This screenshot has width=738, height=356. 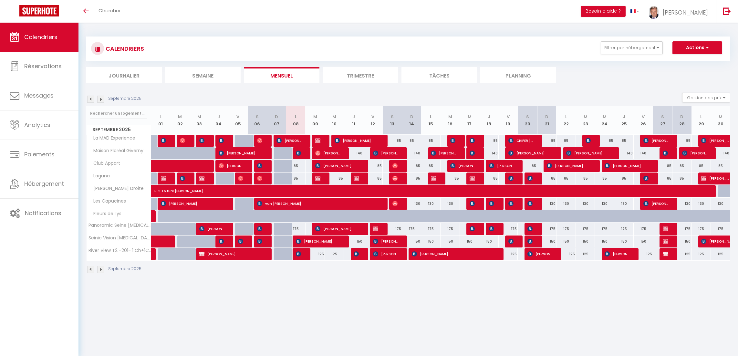 What do you see at coordinates (354, 120) in the screenshot?
I see `th: 11` at bounding box center [354, 120].